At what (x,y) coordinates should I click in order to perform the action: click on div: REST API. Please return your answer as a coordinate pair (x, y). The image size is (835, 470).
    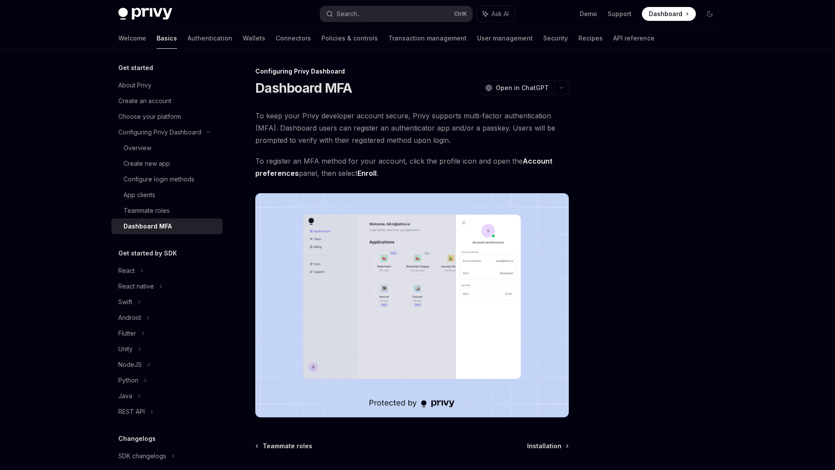
    Looking at the image, I should click on (131, 411).